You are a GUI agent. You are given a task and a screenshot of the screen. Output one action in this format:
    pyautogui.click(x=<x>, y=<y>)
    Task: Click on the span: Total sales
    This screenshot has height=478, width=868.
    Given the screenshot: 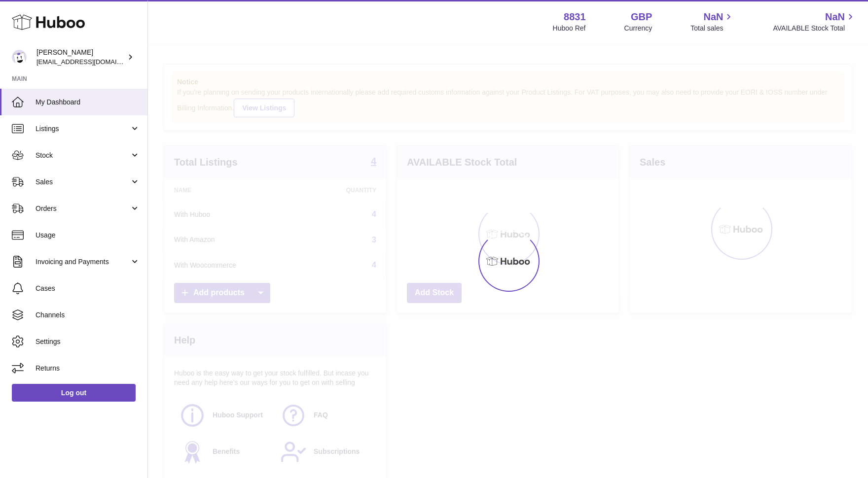 What is the action you would take?
    pyautogui.click(x=712, y=28)
    